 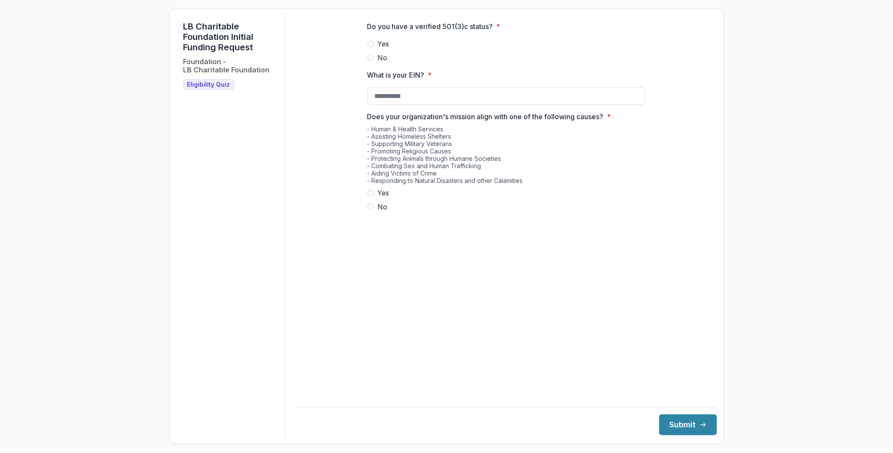 I want to click on button: Submit, so click(x=688, y=425).